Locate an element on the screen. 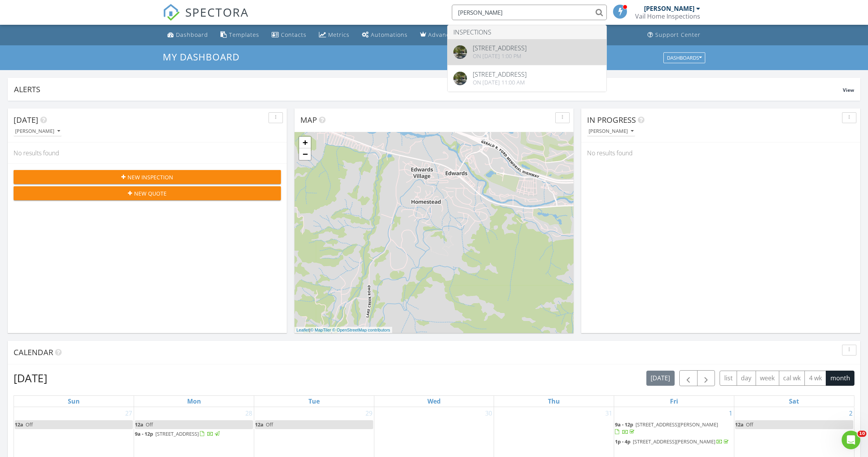 Image resolution: width=868 pixels, height=457 pixels. span: Calendar is located at coordinates (33, 352).